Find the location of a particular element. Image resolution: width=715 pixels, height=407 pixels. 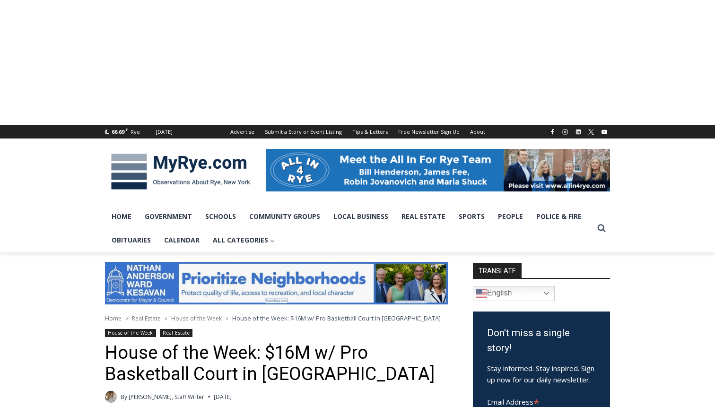

a: Submit a Story or Event Listing is located at coordinates (303, 131).